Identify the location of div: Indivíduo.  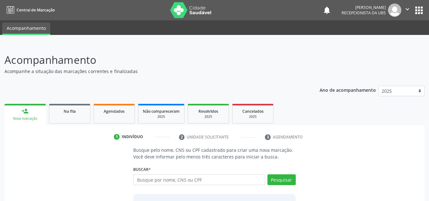
(132, 137).